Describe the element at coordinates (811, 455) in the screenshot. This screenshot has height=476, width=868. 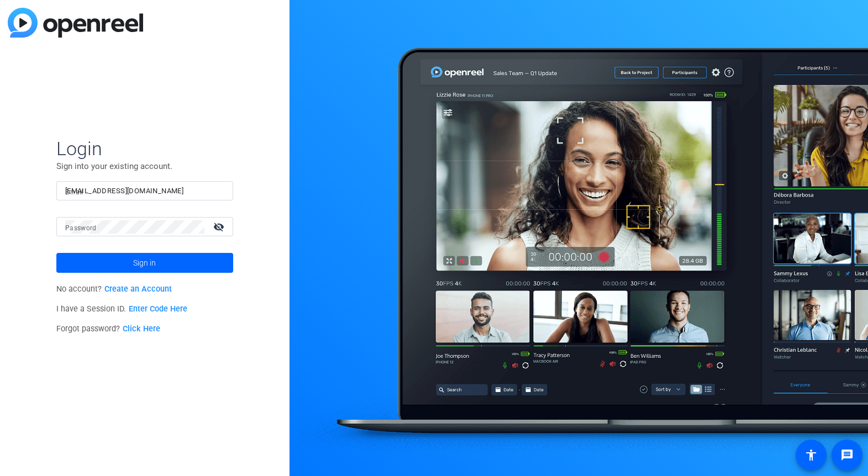
I see `mat-icon: accessibility` at that location.